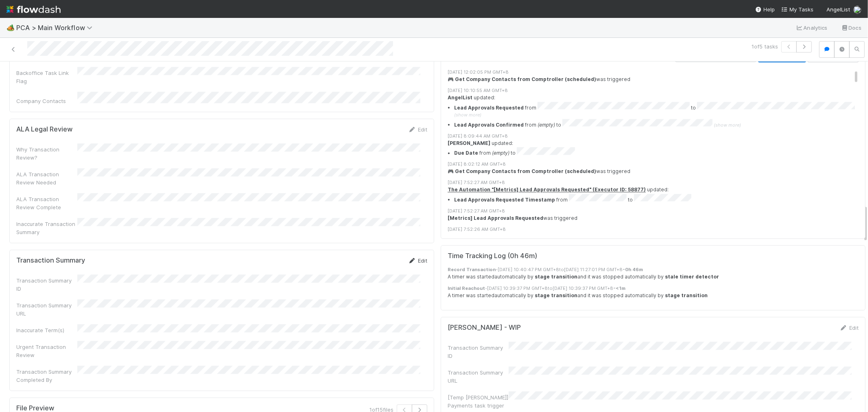 The height and width of the screenshot is (412, 868). I want to click on img: logo-inverted-e16ddd16eac7371096b0.svg, so click(33, 10).